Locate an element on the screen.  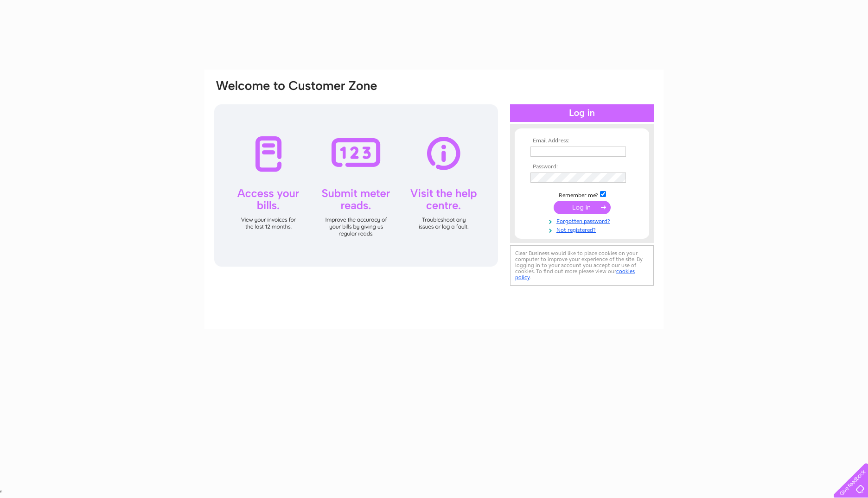
input: Submit is located at coordinates (582, 207).